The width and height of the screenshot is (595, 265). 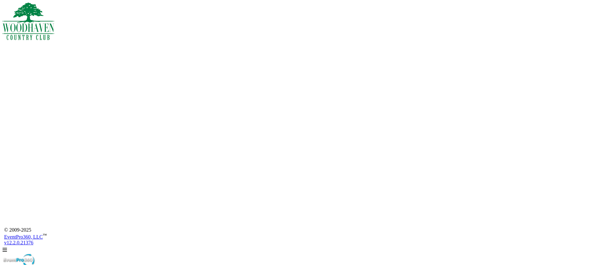 I want to click on div: Menu: Click or 'Crtl+M' to toggle menu open/close, so click(x=5, y=249).